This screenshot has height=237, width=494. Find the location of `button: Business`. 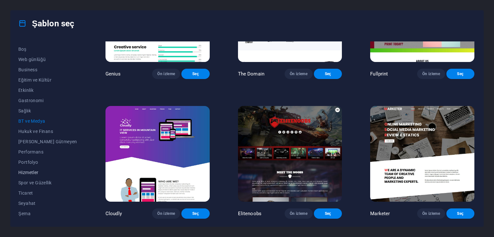

button: Business is located at coordinates (48, 70).